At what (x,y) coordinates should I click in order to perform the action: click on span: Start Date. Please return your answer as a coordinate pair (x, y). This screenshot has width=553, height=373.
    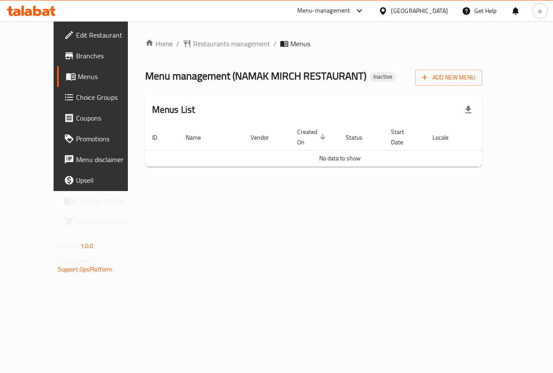
    Looking at the image, I should click on (403, 137).